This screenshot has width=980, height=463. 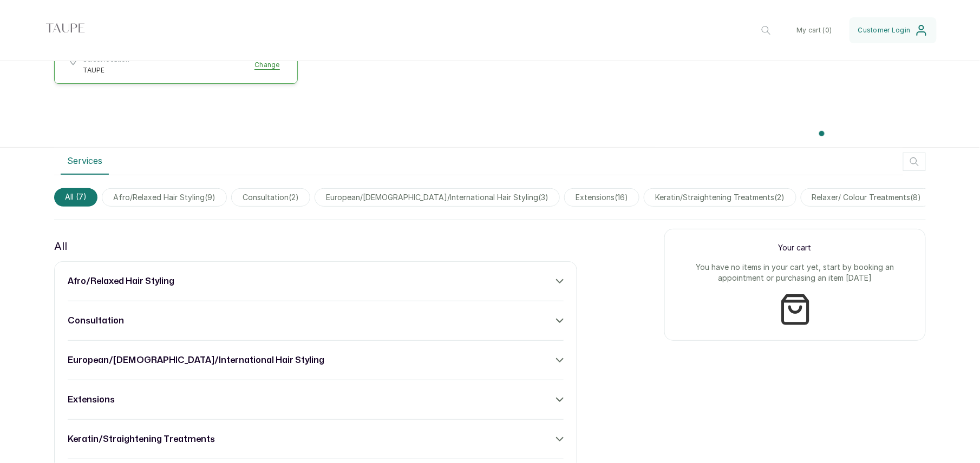 What do you see at coordinates (794, 248) in the screenshot?
I see `p: Your cart` at bounding box center [794, 248].